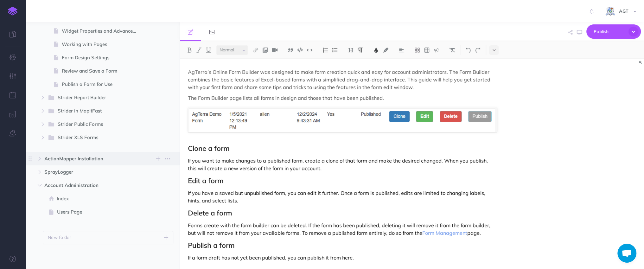 This screenshot has height=269, width=644. Describe the element at coordinates (102, 85) in the screenshot. I see `span: Publish a Form for Use` at that location.